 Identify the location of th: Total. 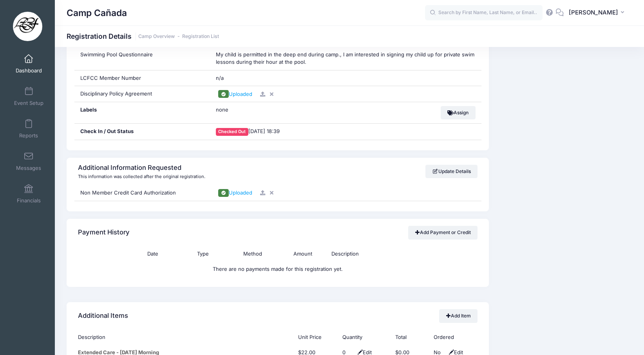
(411, 337).